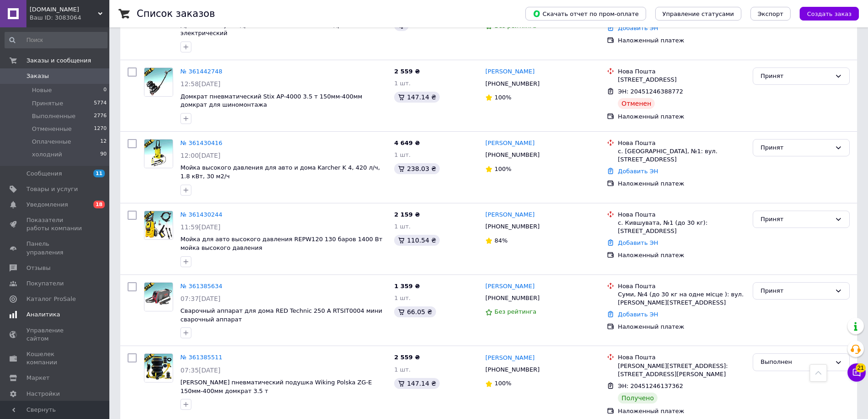  What do you see at coordinates (271, 101) in the screenshot?
I see `a: Домкрат пневматический Stix AP-4000 3.5 т 150мм-400мм домкрат для шиномонтажа` at bounding box center [271, 101].